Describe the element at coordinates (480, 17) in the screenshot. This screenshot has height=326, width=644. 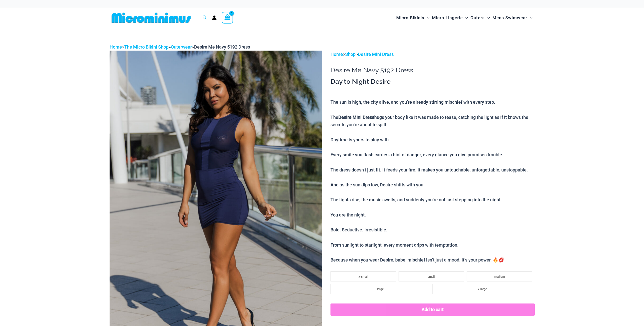
I see `a: OutersMenu ToggleMenu Toggle` at that location.